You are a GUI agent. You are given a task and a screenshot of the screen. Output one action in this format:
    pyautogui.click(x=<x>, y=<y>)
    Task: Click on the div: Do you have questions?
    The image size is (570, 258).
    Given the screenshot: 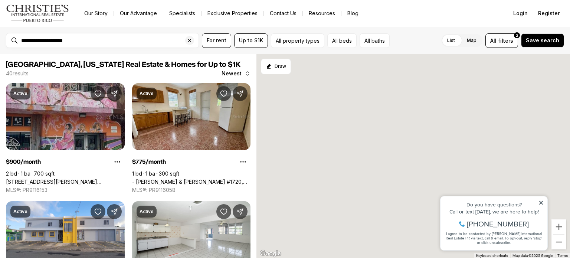 What is the action you would take?
    pyautogui.click(x=58, y=19)
    